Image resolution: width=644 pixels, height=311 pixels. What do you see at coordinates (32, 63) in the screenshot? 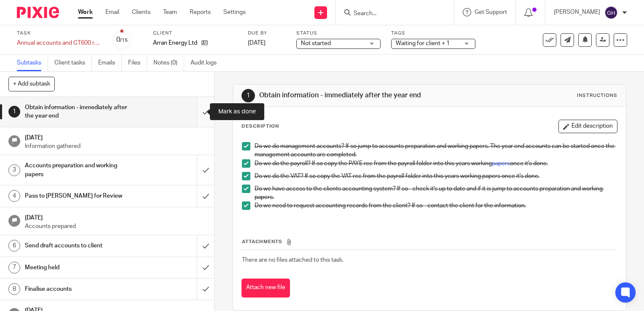
I see `a: Subtasks` at bounding box center [32, 63].